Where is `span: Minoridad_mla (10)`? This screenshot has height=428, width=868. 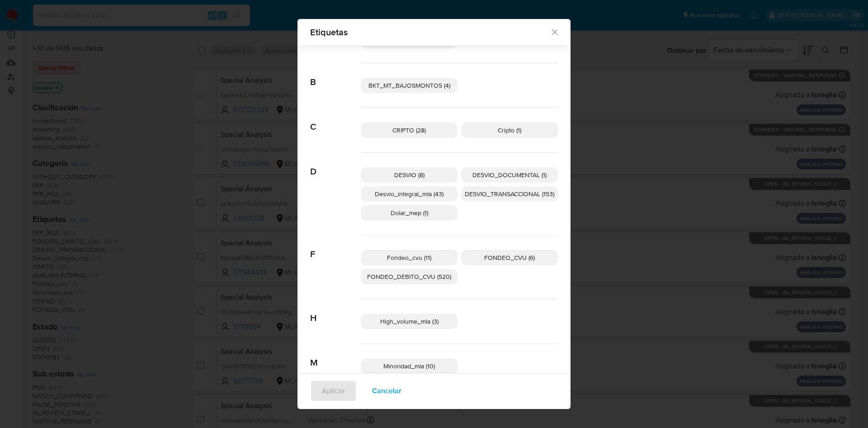 span: Minoridad_mla (10) is located at coordinates (409, 367).